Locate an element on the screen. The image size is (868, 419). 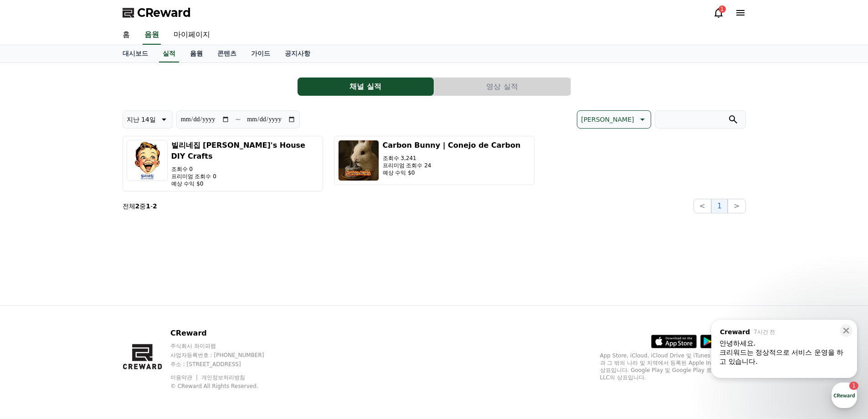
p: 전체 중 - is located at coordinates (140, 206).